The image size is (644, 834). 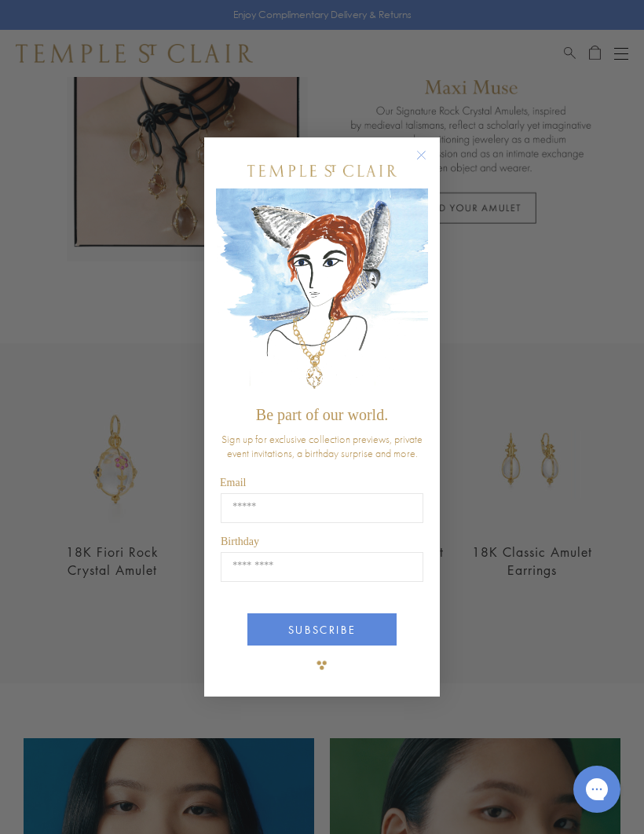 What do you see at coordinates (322, 508) in the screenshot?
I see `input: Email` at bounding box center [322, 508].